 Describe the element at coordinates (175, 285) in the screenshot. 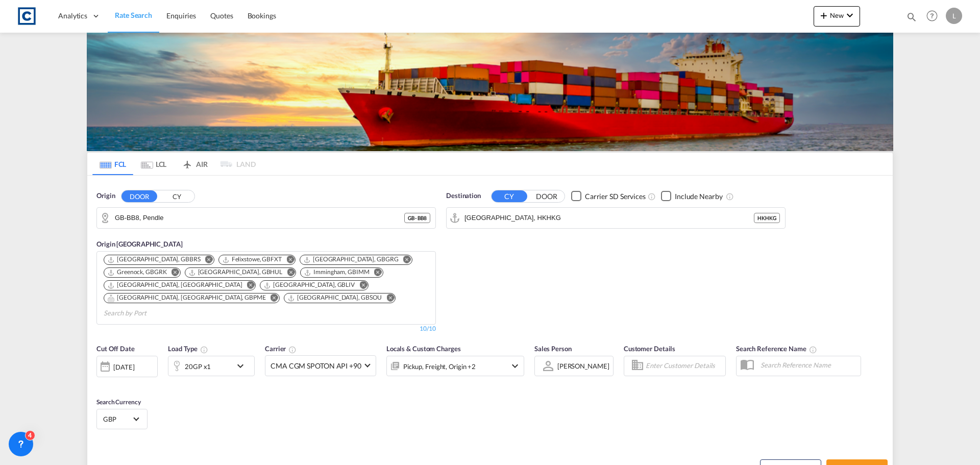

I see `div: London Gateway Port, GBLGP` at that location.